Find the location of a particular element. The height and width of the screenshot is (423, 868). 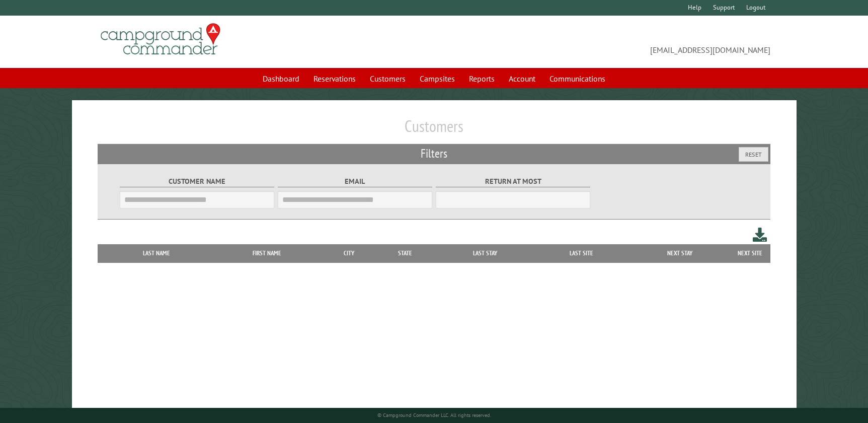

h1: Customers is located at coordinates (434, 130).